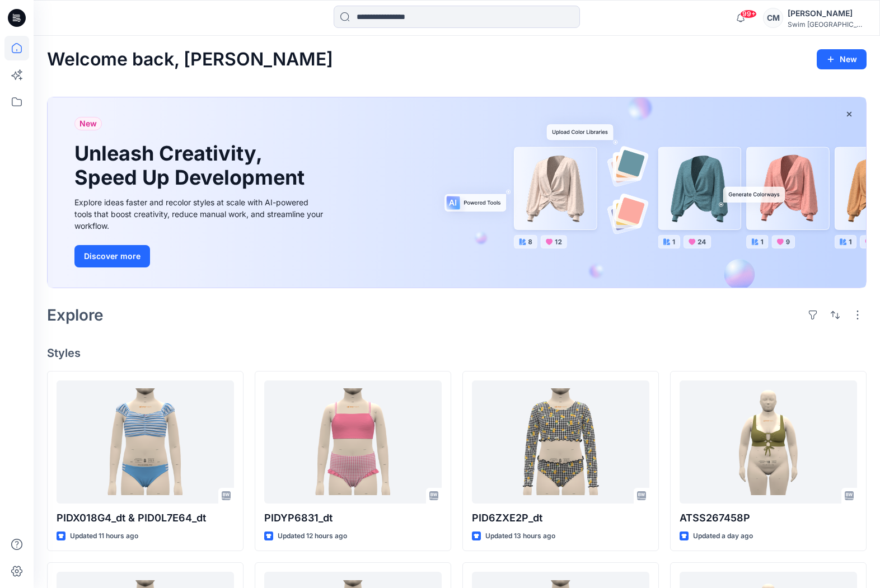  What do you see at coordinates (773, 18) in the screenshot?
I see `div: CM` at bounding box center [773, 18].